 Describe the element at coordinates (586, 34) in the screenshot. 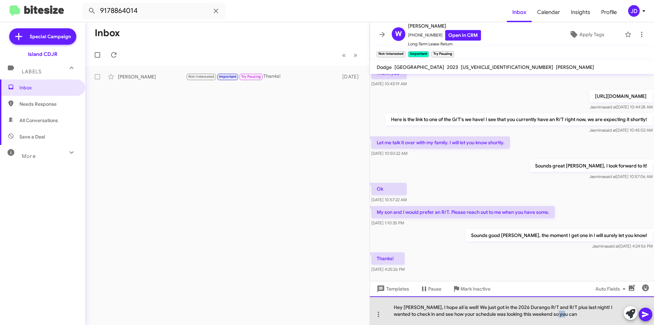

I see `button: Apply Tags` at that location.